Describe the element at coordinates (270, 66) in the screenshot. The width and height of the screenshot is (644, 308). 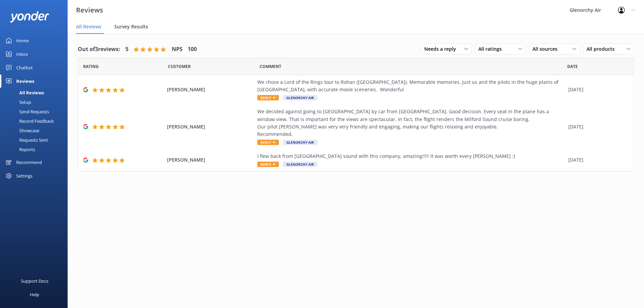
I see `span: Question` at that location.